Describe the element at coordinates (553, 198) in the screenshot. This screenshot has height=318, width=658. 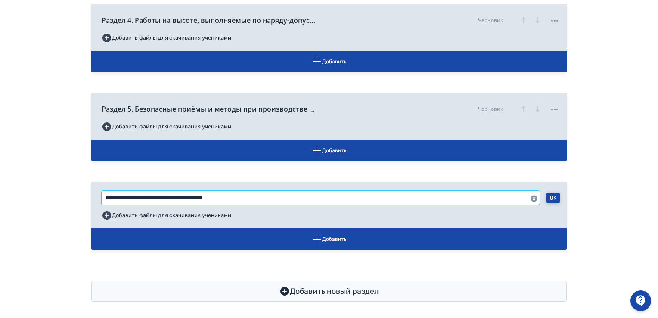
I see `button: OK` at that location.